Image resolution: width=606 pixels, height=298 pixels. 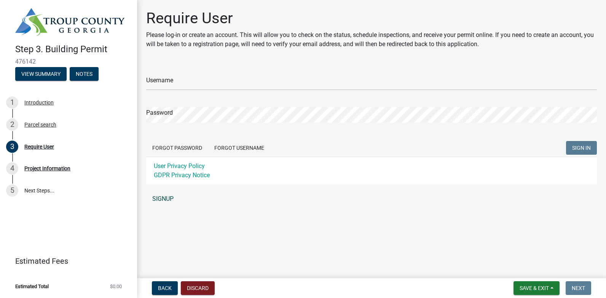 What do you see at coordinates (32, 286) in the screenshot?
I see `span: Estimated Total` at bounding box center [32, 286].